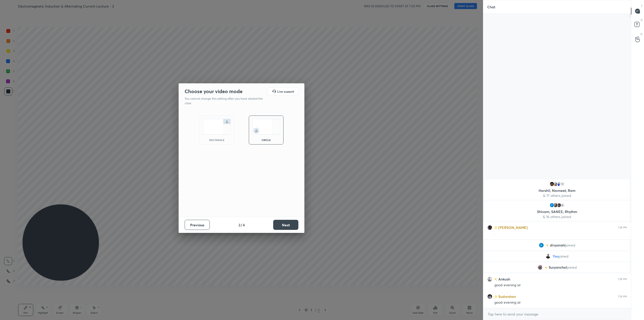  Describe the element at coordinates (558, 267) in the screenshot. I see `span: Suryanchal` at that location.